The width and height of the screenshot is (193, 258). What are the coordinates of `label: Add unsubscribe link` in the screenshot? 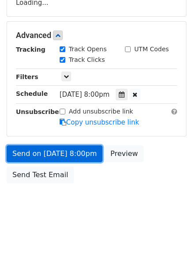 It's located at (101, 111).